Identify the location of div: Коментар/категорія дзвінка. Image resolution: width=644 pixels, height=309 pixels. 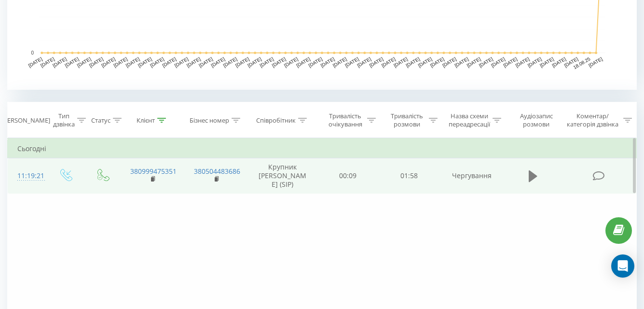
(592, 120).